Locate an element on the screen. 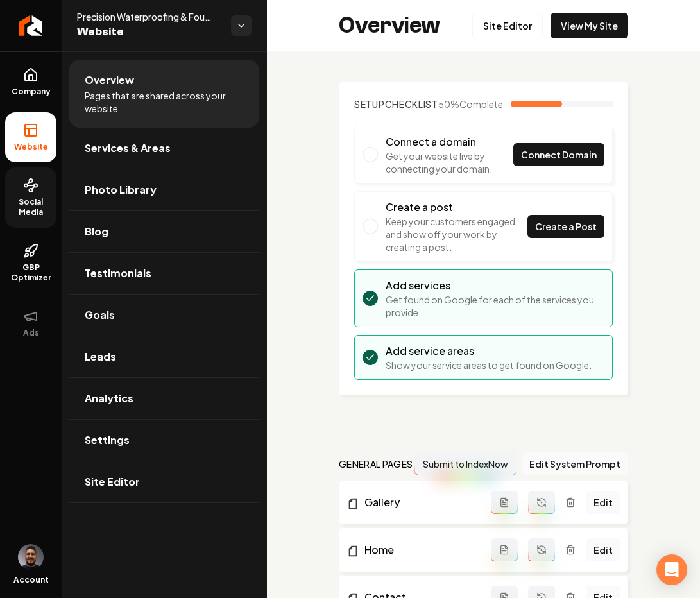 The width and height of the screenshot is (700, 598). a: Photo Library is located at coordinates (164, 189).